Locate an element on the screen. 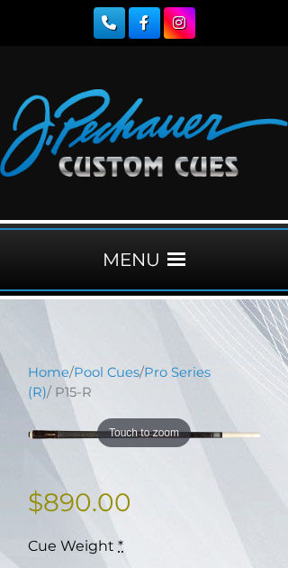  a: Home is located at coordinates (49, 372).